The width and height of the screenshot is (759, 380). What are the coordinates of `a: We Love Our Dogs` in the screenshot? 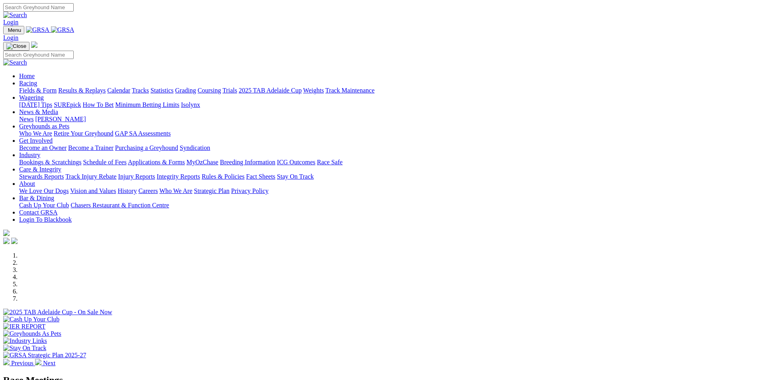 It's located at (44, 190).